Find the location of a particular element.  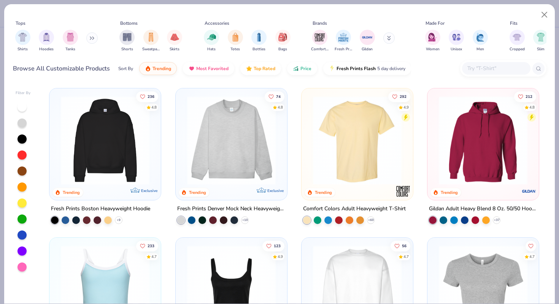

span: Tanks is located at coordinates (70, 49).